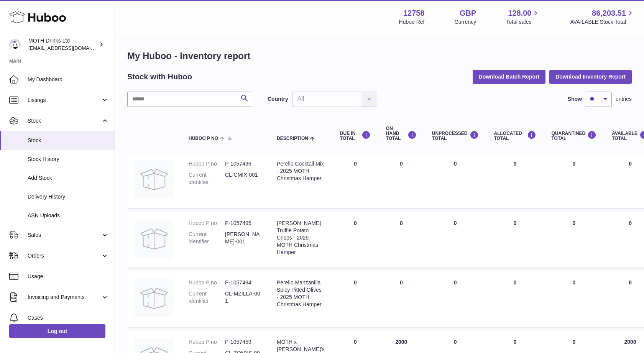  What do you see at coordinates (243, 342) in the screenshot?
I see `dd: P-1057459` at bounding box center [243, 342].